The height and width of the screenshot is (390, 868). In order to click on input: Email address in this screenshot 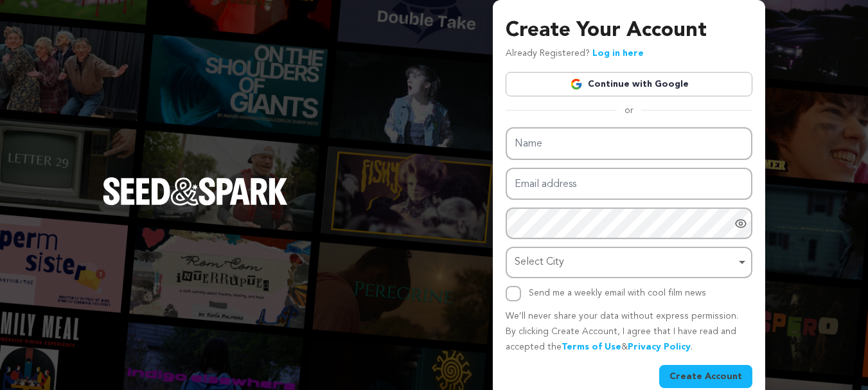, I will do `click(629, 183)`.